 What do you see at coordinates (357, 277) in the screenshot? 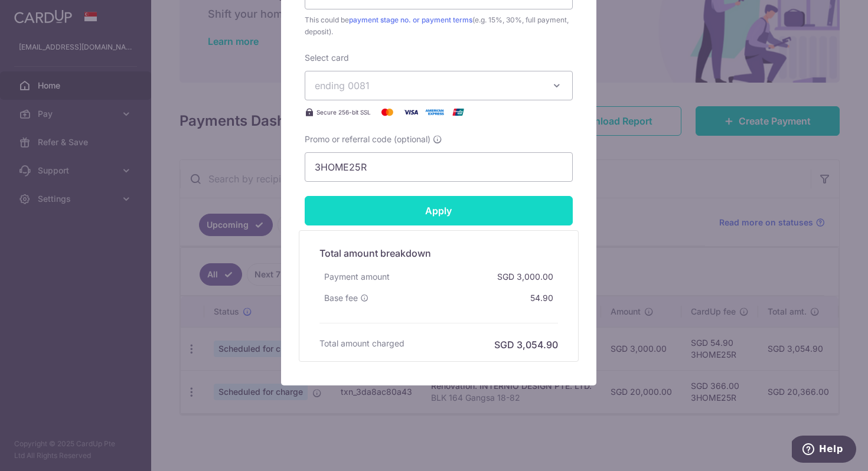
I see `div: Payment amount` at bounding box center [357, 277].